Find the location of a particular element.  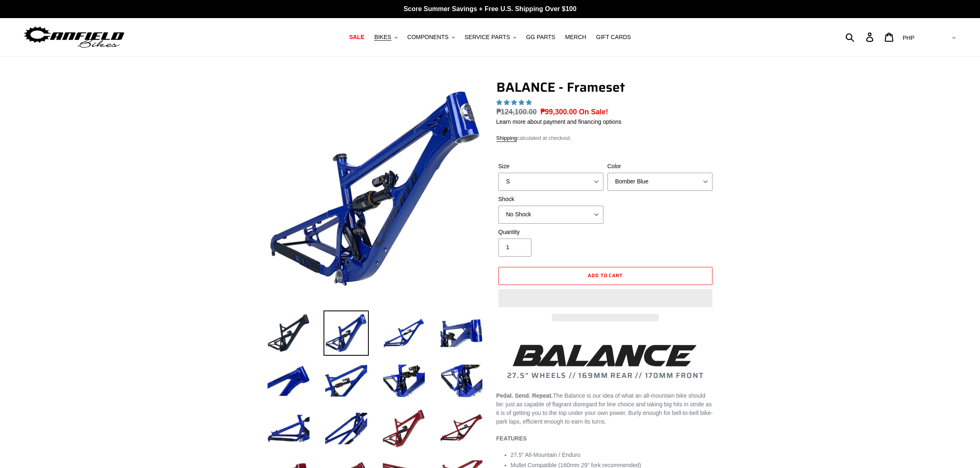

span: COMPONENTS is located at coordinates (428, 37).